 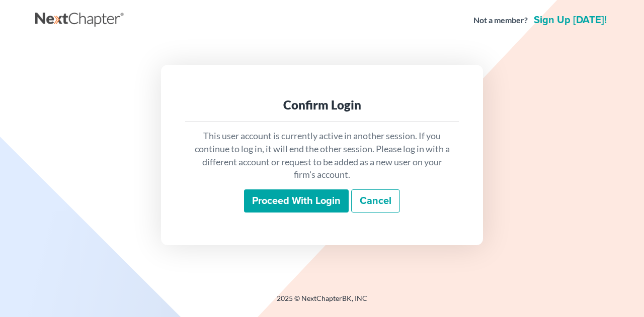 I want to click on div: Confirm Login, so click(x=322, y=105).